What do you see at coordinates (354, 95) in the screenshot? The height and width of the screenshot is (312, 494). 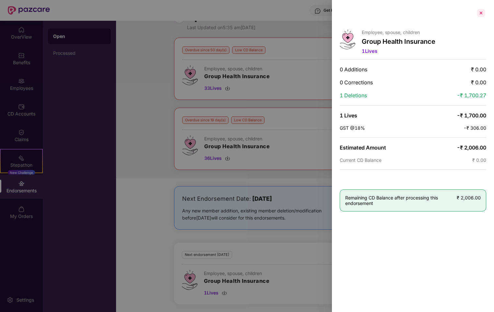 I see `span: 1 Deletions` at bounding box center [354, 95].